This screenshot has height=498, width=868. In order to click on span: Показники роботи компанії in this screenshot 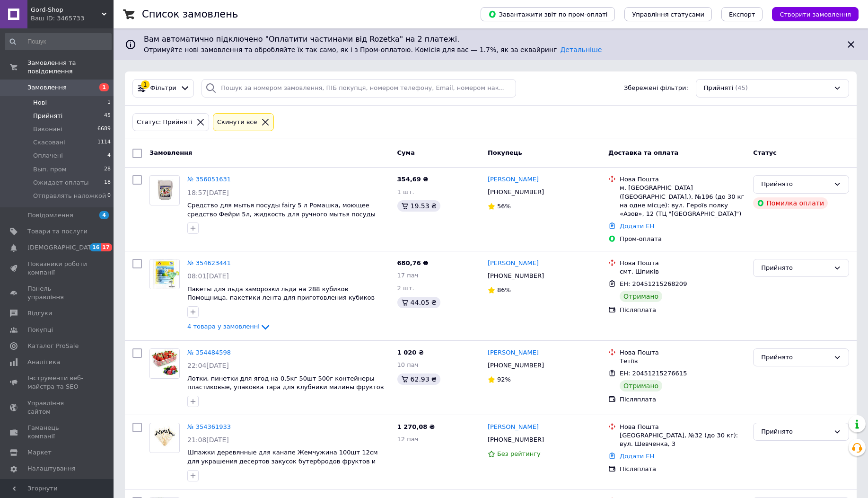, I will do `click(57, 268)`.